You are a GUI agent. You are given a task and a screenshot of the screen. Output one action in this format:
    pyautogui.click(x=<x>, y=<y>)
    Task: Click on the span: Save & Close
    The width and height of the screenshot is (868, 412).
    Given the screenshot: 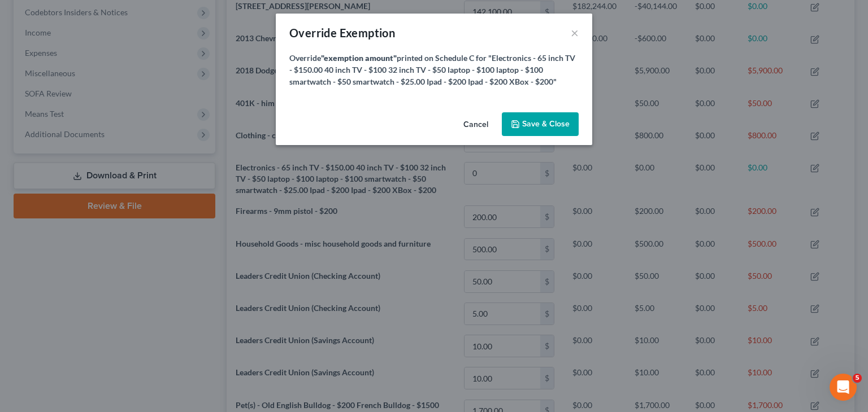 What is the action you would take?
    pyautogui.click(x=546, y=124)
    